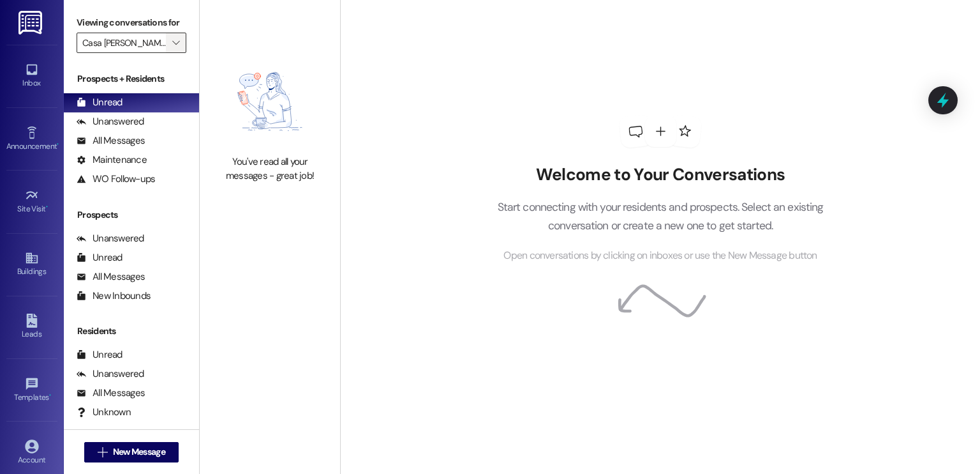  What do you see at coordinates (660, 256) in the screenshot?
I see `span: Open conversations by clicking on inboxes or use the New Message button` at bounding box center [660, 256].